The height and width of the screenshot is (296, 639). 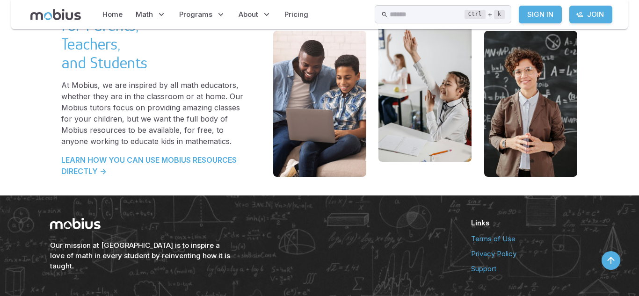 I want to click on a: Sign In, so click(x=540, y=15).